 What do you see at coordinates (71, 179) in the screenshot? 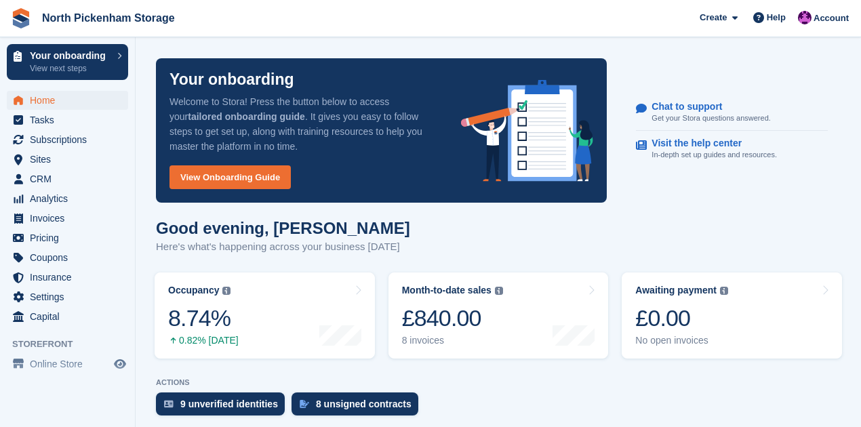
I see `span: CRM` at bounding box center [71, 179].